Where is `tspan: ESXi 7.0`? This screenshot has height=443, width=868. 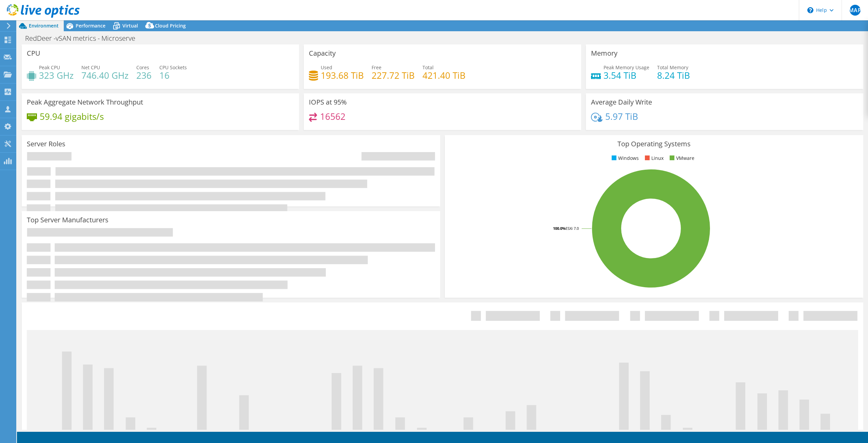
tspan: ESXi 7.0 is located at coordinates (572, 228).